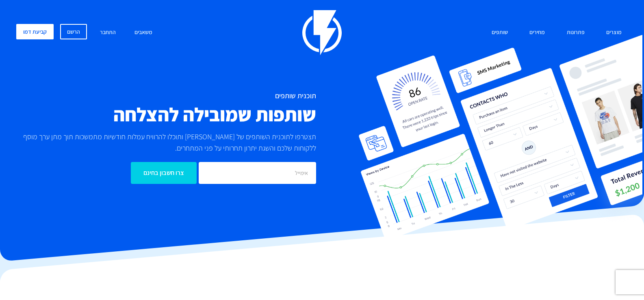 The height and width of the screenshot is (300, 644). What do you see at coordinates (576, 32) in the screenshot?
I see `a: פתרונות` at bounding box center [576, 32].